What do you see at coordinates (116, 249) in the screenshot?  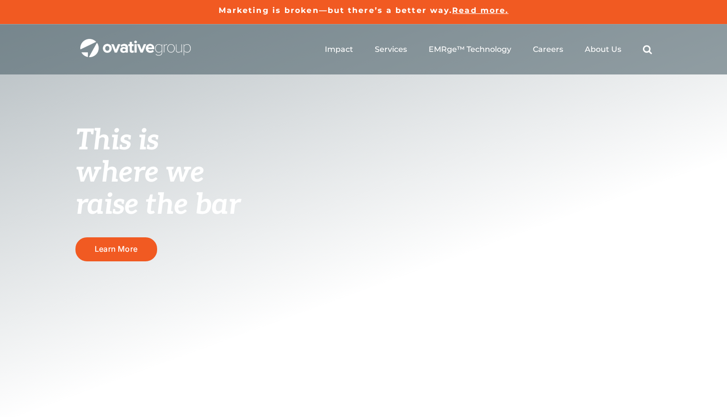 I see `a: Learn More` at bounding box center [116, 249].